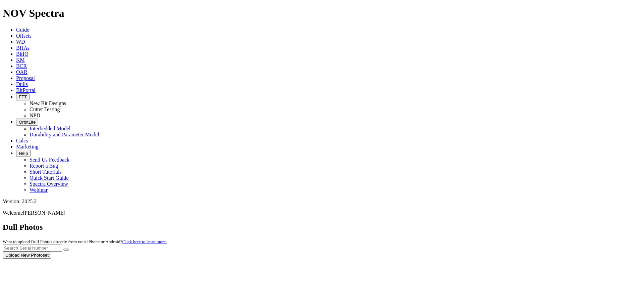 The image size is (644, 306). What do you see at coordinates (23, 30) in the screenshot?
I see `a: Guide` at bounding box center [23, 30].